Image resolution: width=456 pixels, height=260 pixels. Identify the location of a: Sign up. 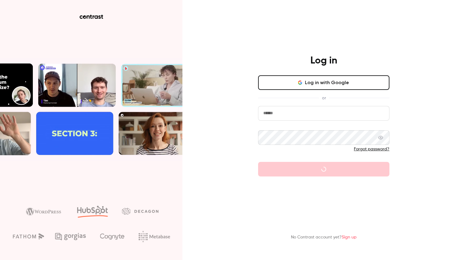
(349, 237).